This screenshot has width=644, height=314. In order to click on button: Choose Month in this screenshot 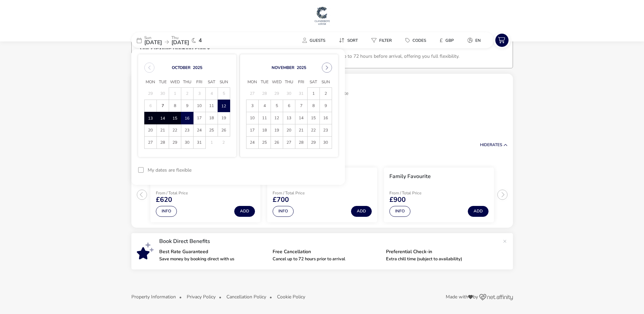, I will do `click(283, 68)`.